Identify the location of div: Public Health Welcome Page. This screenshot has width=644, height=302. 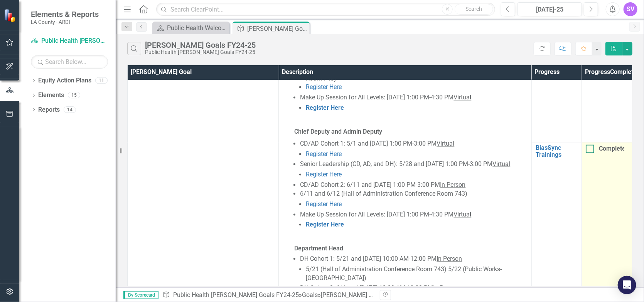
(197, 28).